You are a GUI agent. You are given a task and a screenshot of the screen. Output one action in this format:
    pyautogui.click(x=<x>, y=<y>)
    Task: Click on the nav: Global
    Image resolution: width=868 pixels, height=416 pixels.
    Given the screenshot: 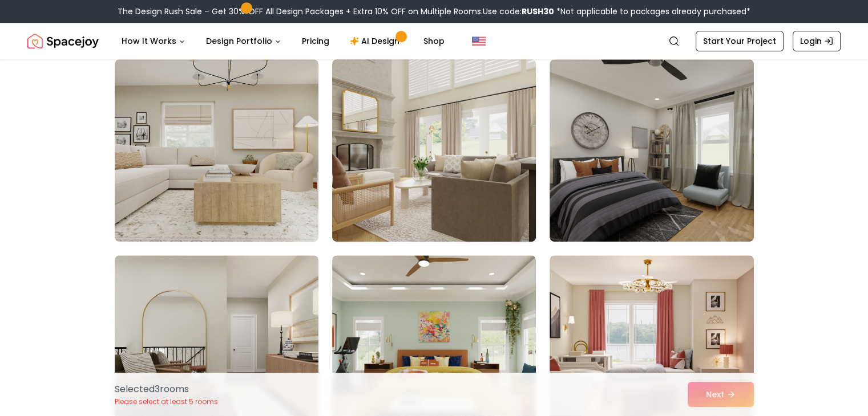 What is the action you would take?
    pyautogui.click(x=434, y=41)
    